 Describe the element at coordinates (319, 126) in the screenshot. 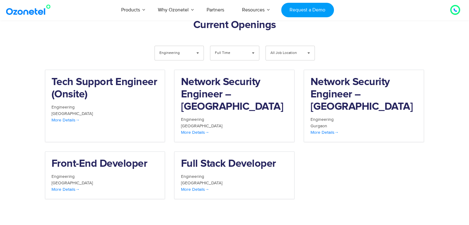

I see `span: Gurgaon` at that location.